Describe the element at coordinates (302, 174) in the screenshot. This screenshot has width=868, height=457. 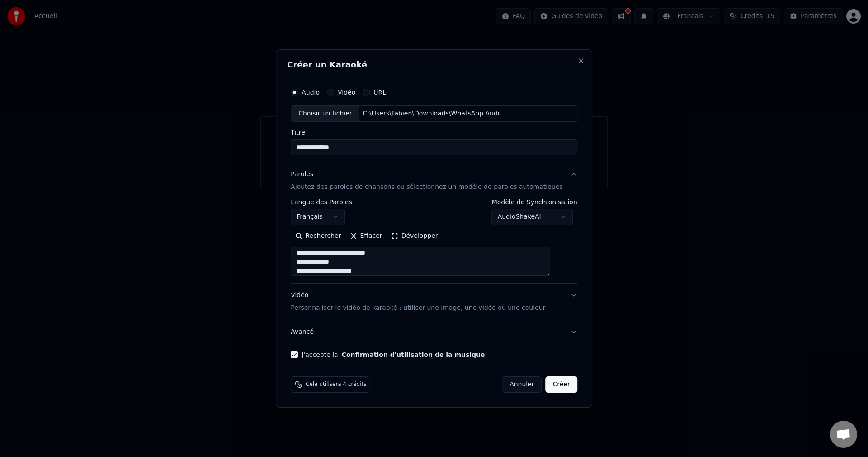
I see `div: Paroles` at that location.